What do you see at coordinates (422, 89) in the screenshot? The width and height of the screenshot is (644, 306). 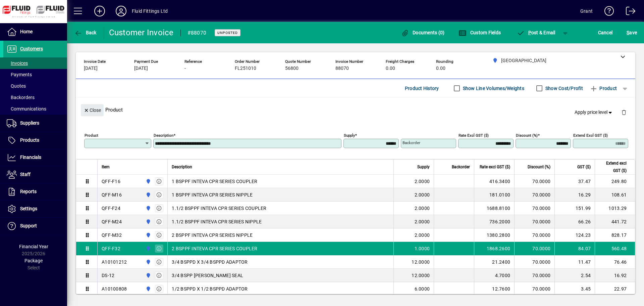 I see `span: Product History` at bounding box center [422, 89].